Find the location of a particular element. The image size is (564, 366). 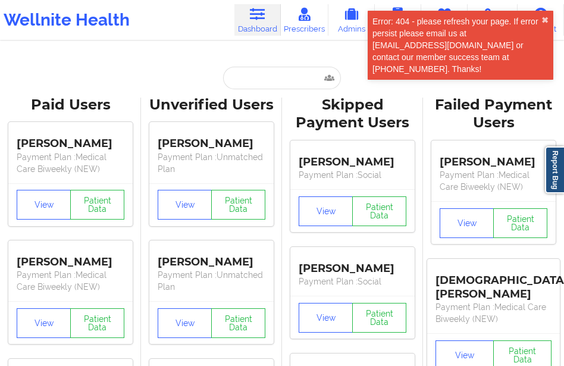

a: Report Bug is located at coordinates (554, 170).